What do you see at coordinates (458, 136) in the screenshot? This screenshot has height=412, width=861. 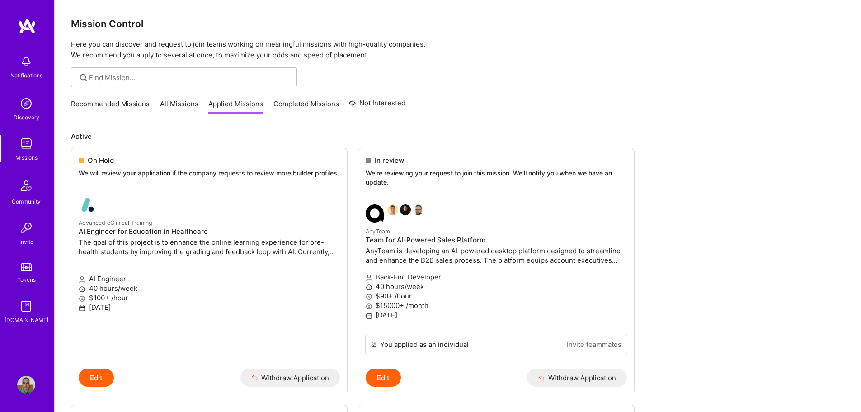 I see `p: Active` at bounding box center [458, 136].